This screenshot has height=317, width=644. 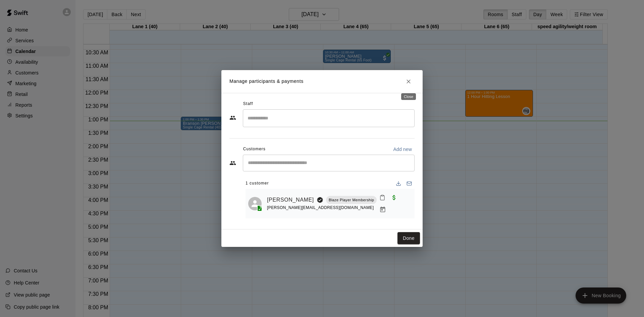 What do you see at coordinates (409, 183) in the screenshot?
I see `button: Email participants` at bounding box center [409, 183].